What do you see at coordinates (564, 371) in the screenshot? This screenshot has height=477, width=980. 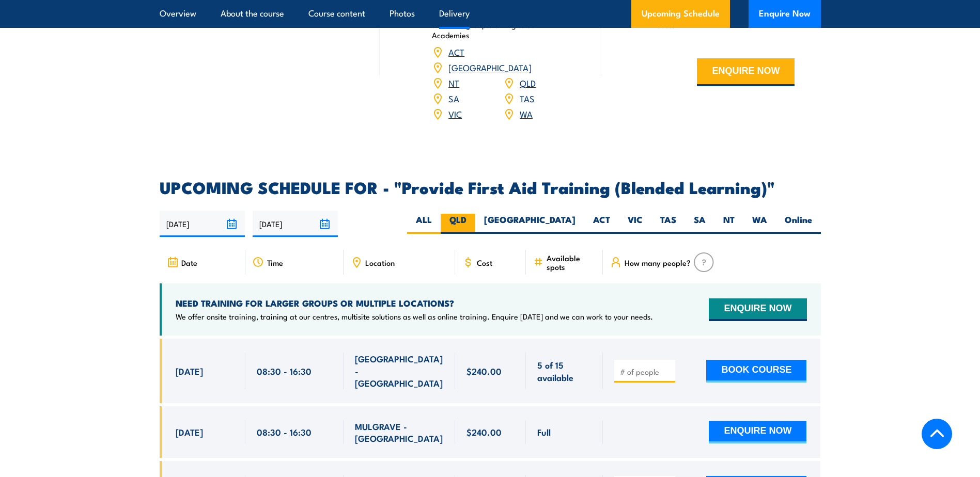 I see `span: 5 of 15 available` at bounding box center [564, 371].